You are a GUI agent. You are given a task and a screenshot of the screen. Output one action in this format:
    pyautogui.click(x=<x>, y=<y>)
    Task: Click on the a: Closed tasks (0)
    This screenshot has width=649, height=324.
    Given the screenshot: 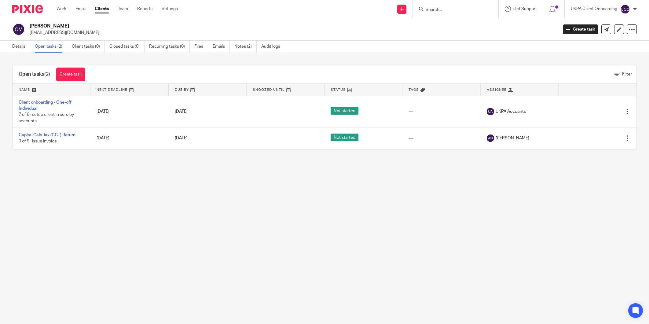 What is the action you would take?
    pyautogui.click(x=127, y=46)
    